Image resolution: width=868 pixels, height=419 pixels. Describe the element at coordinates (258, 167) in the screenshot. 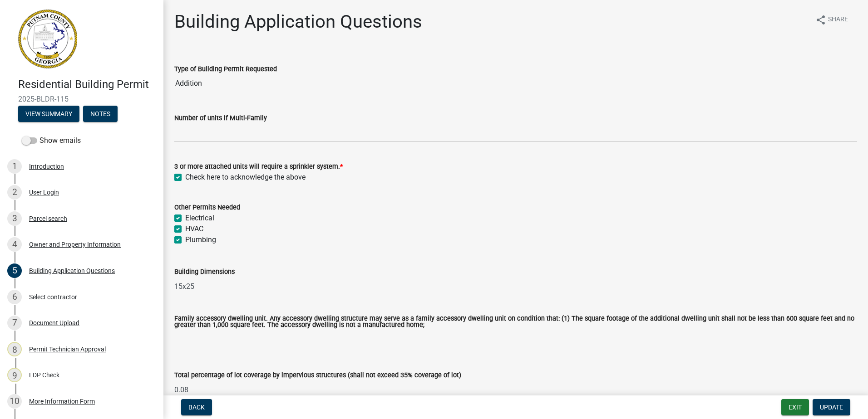

I see `label: 3 or more attached units will require a sprinkler system.` at that location.